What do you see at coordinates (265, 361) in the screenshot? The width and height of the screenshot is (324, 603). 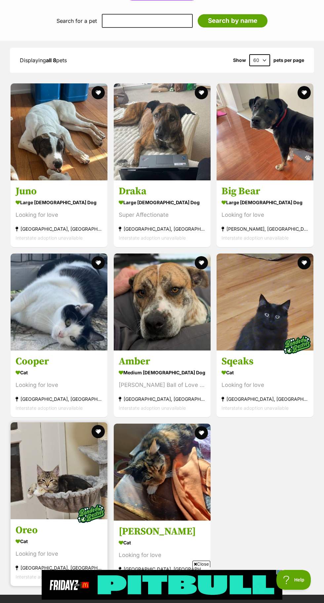 I see `h3: Sqeaks` at bounding box center [265, 361].